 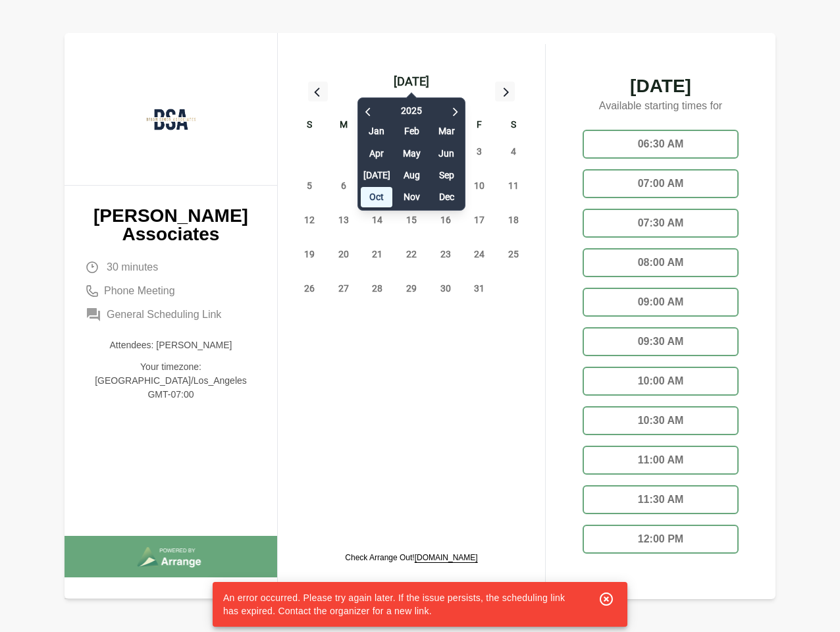 I want to click on div: 10:30 AM, so click(x=660, y=421).